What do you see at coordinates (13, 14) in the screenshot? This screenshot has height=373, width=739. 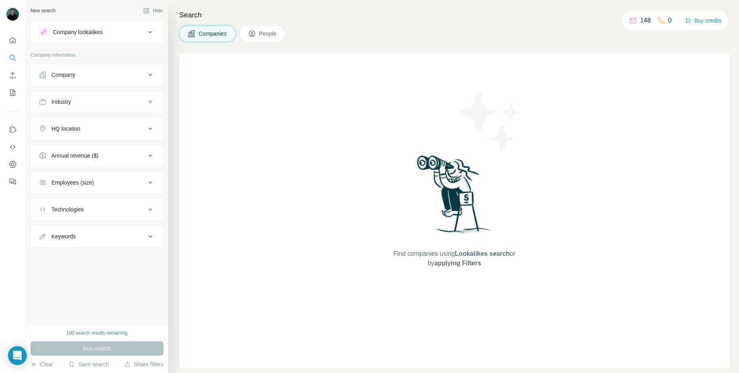 I see `img: Avatar` at bounding box center [13, 14].